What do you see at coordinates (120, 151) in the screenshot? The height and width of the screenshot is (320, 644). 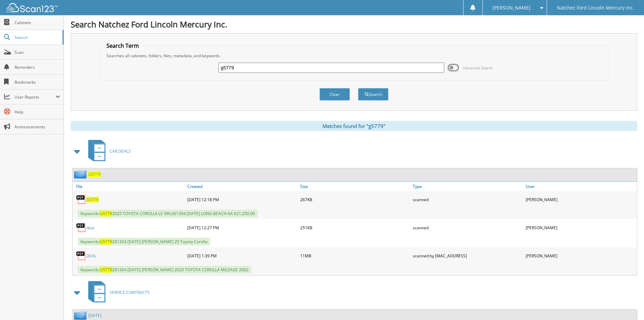 I see `span: CAR DEALS` at bounding box center [120, 151].